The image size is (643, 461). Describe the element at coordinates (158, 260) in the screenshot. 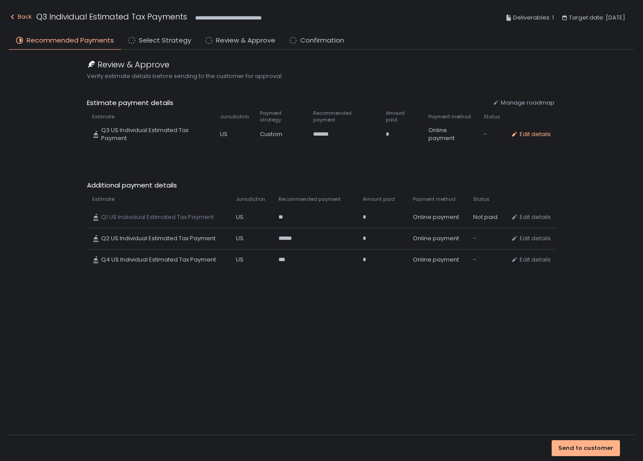

I see `span: Q4 US Individual Estimated Tax Payment` at that location.